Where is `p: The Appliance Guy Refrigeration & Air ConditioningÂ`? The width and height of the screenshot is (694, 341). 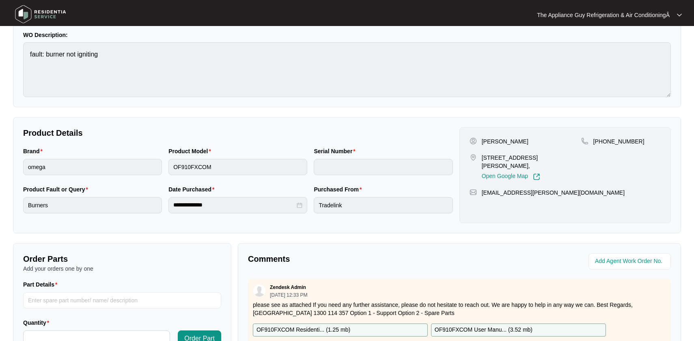
p: The Appliance Guy Refrigeration & Air ConditioningÂ is located at coordinates (603, 15).